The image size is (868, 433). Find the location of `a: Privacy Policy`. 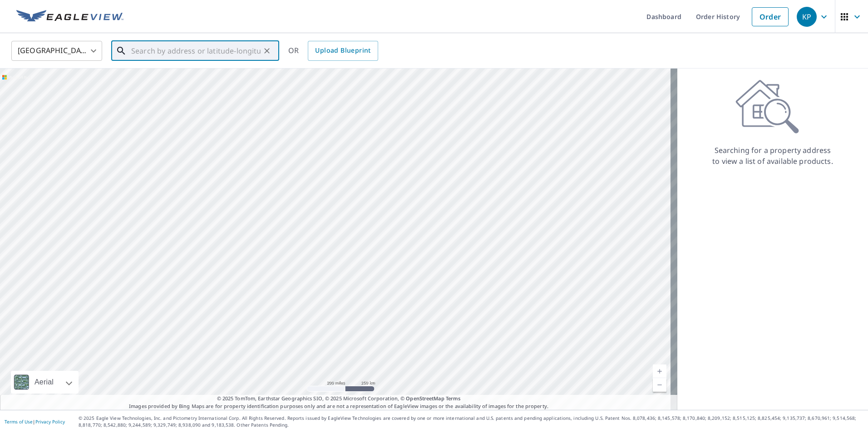

a: Privacy Policy is located at coordinates (50, 422).